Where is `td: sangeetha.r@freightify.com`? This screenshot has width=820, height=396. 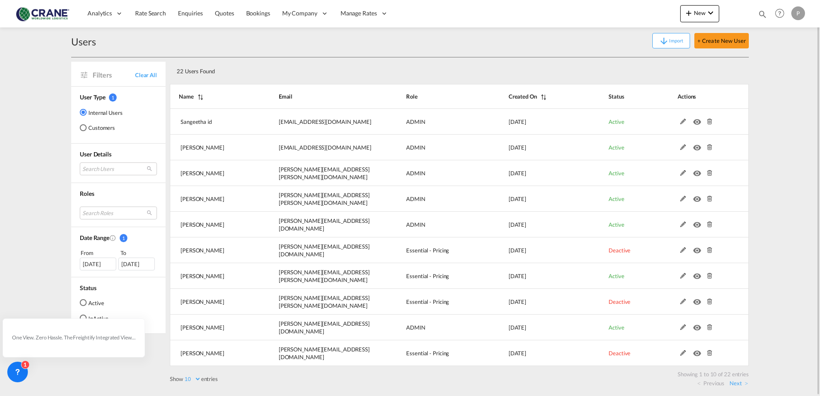 td: sangeetha.r@freightify.com is located at coordinates (321, 122).